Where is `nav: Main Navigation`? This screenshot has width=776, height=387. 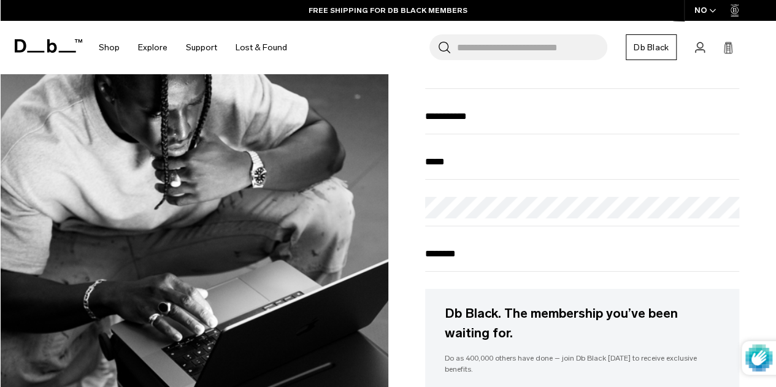
nav: Main Navigation is located at coordinates (193, 47).